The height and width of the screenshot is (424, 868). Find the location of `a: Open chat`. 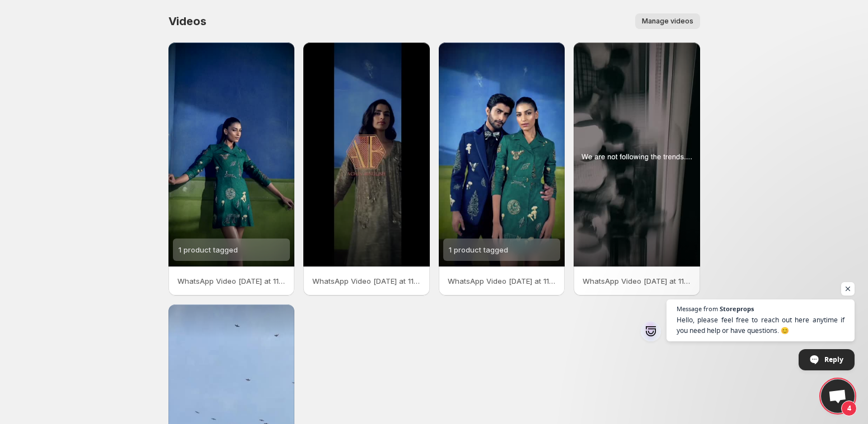

a: Open chat is located at coordinates (837, 396).